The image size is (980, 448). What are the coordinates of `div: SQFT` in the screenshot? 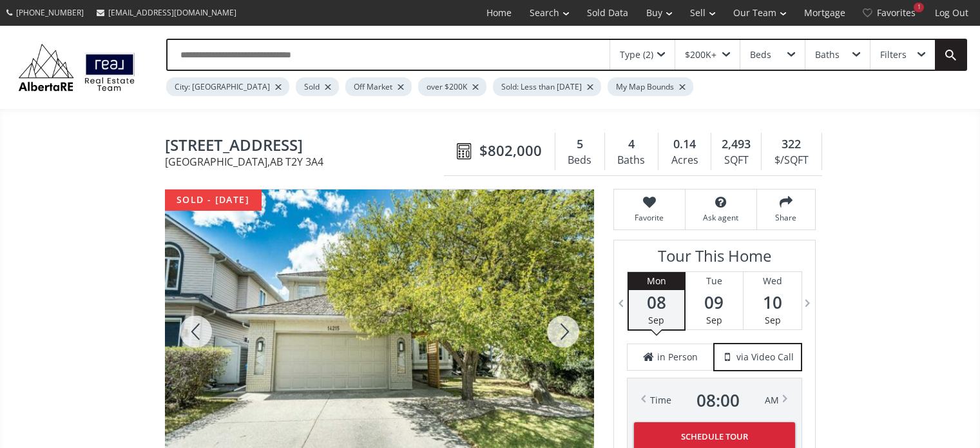 It's located at (736, 161).